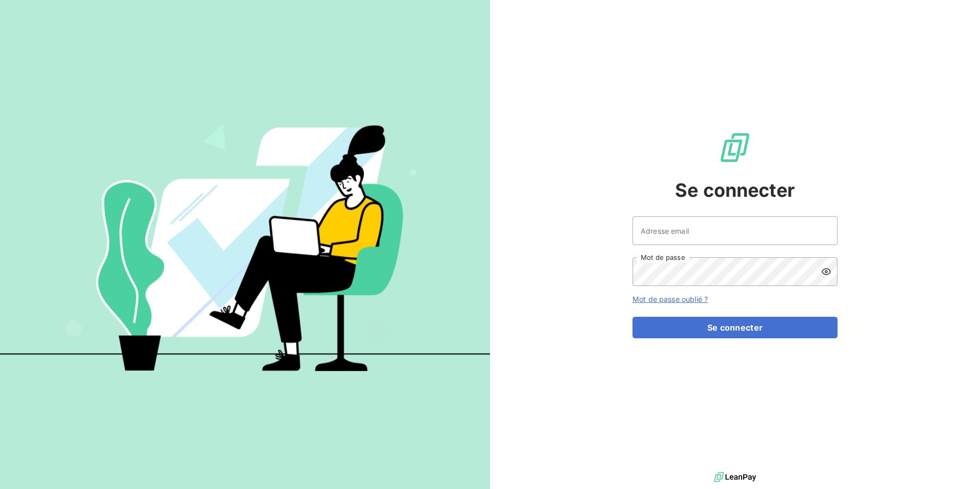 This screenshot has width=980, height=489. What do you see at coordinates (735, 328) in the screenshot?
I see `button: Se connecter` at bounding box center [735, 328].